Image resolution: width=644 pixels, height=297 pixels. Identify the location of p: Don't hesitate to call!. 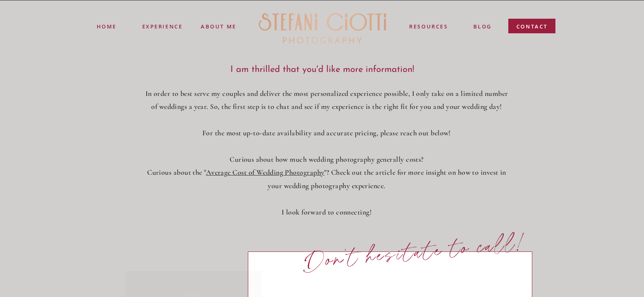
(415, 252).